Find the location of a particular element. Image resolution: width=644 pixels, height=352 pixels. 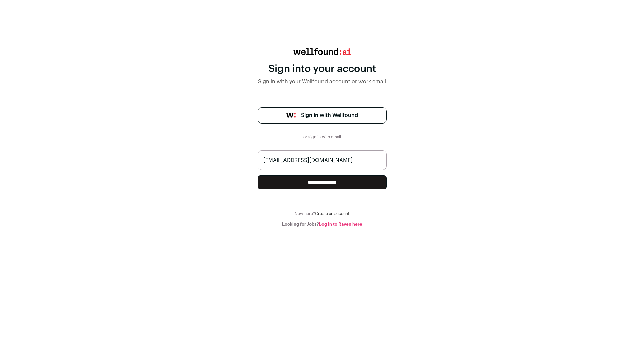

div: Looking for Jobs? is located at coordinates (322, 225).